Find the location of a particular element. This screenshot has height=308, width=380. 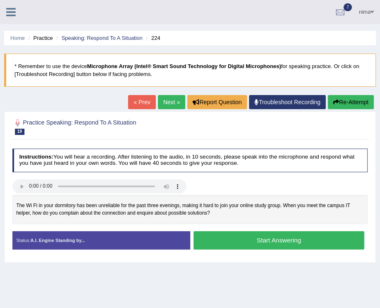

span: 7 is located at coordinates (348, 7).